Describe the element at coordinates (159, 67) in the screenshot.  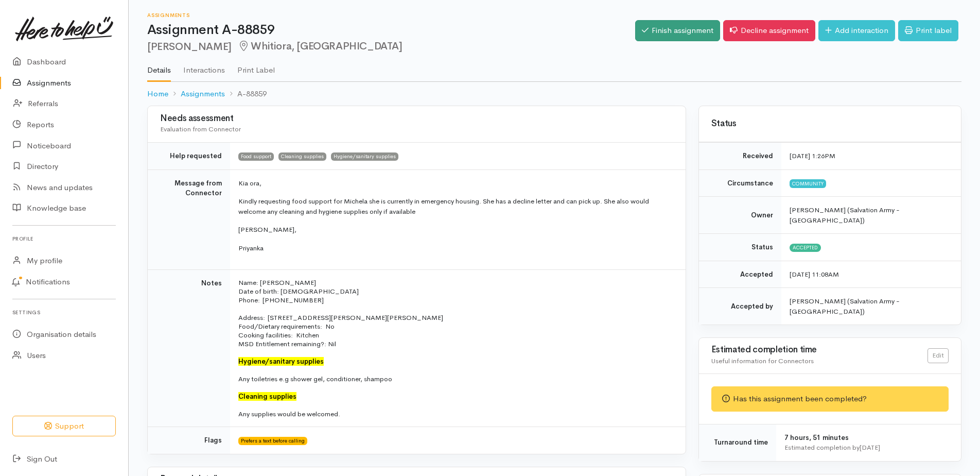
I see `a: Details` at that location.